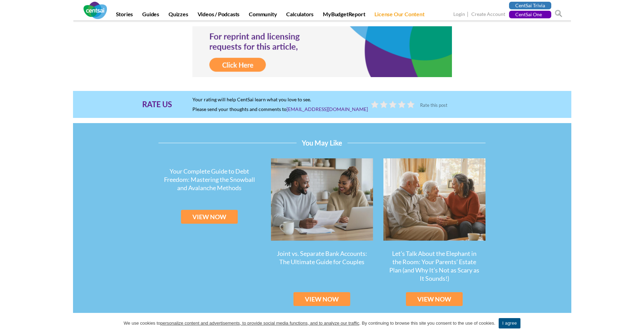 Image resolution: width=644 pixels, height=334 pixels. I want to click on a: Create Account, so click(488, 15).